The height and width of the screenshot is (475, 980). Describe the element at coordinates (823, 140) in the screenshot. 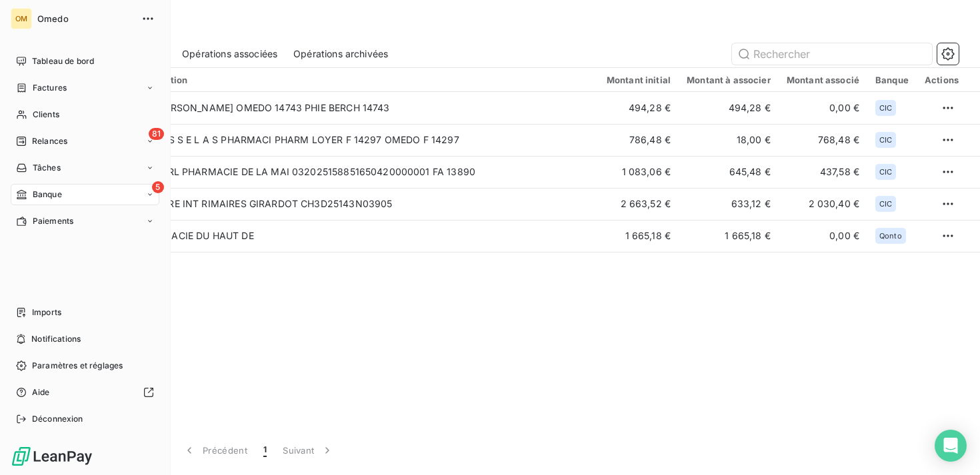

I see `td: 768,48 €` at that location.